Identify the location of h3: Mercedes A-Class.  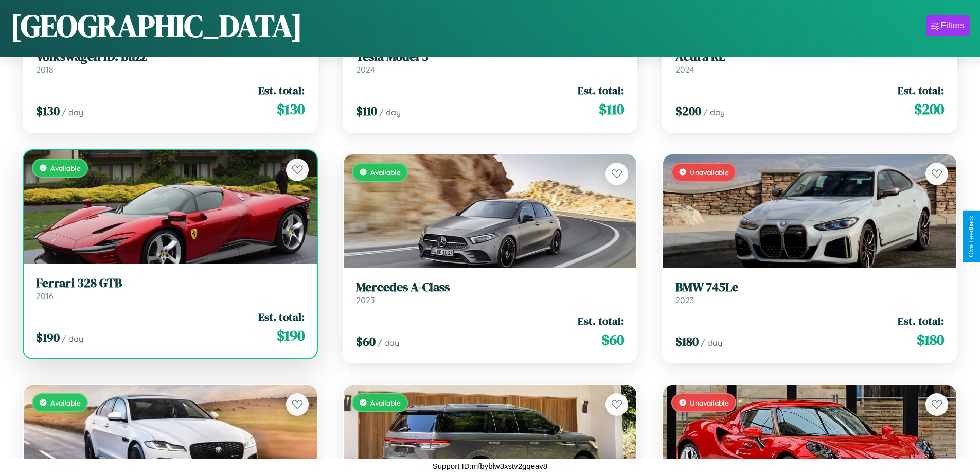
(491, 287).